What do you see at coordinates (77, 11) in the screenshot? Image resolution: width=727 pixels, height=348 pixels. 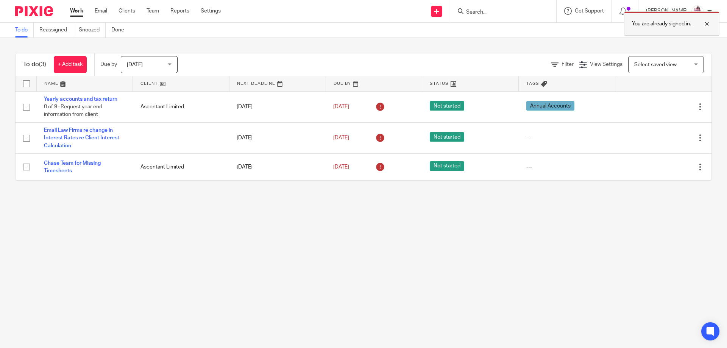 I see `a: Work` at bounding box center [77, 11].